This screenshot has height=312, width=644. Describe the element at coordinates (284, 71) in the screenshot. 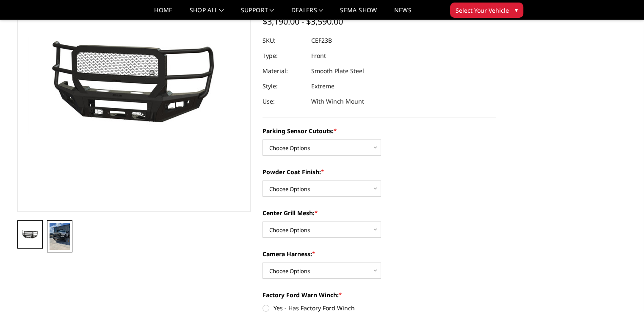

I see `dt: Material:` at that location.